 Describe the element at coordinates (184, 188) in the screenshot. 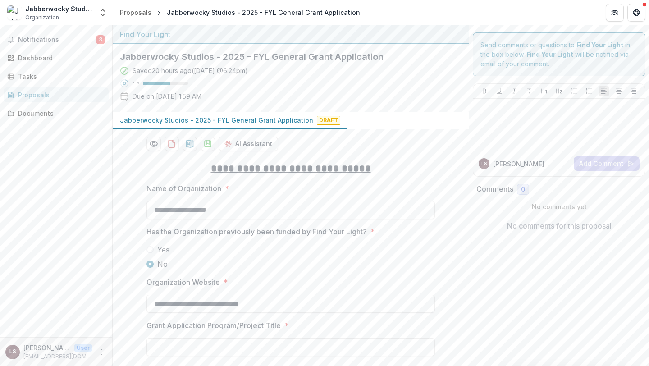

I see `p: Name of Organization` at that location.